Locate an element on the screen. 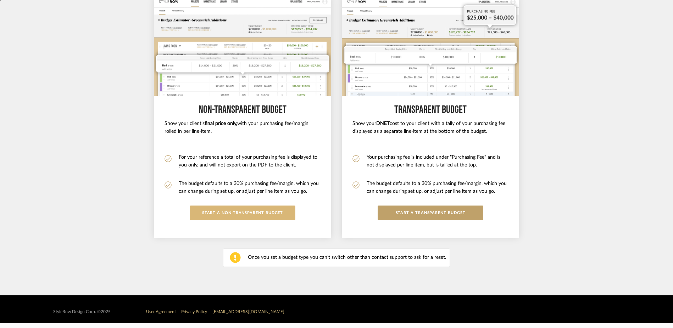 This screenshot has width=673, height=328. h5: Non-Transparent BUDGET is located at coordinates (243, 110).